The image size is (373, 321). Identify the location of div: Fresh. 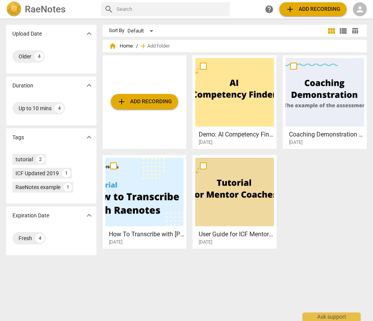
(25, 239).